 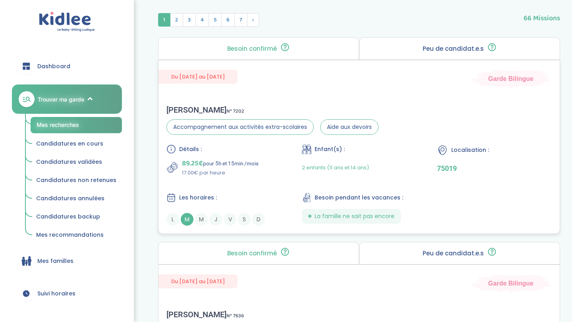 I want to click on a: Candidatures backup, so click(x=76, y=217).